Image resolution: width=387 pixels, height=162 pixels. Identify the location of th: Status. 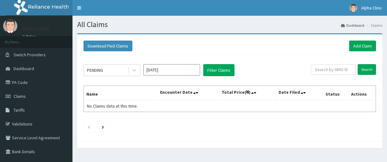
(335, 93).